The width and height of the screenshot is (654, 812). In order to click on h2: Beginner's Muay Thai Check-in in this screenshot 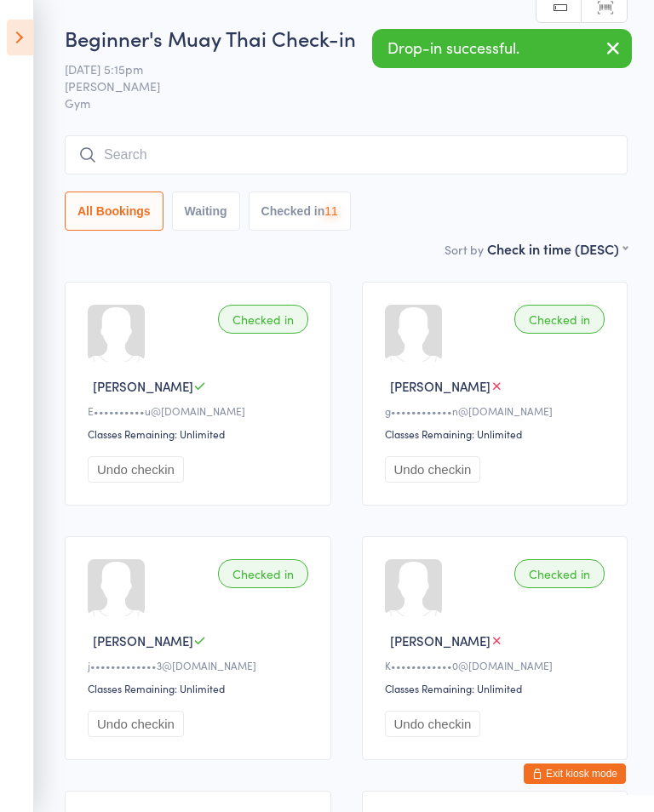, I will do `click(345, 38)`.